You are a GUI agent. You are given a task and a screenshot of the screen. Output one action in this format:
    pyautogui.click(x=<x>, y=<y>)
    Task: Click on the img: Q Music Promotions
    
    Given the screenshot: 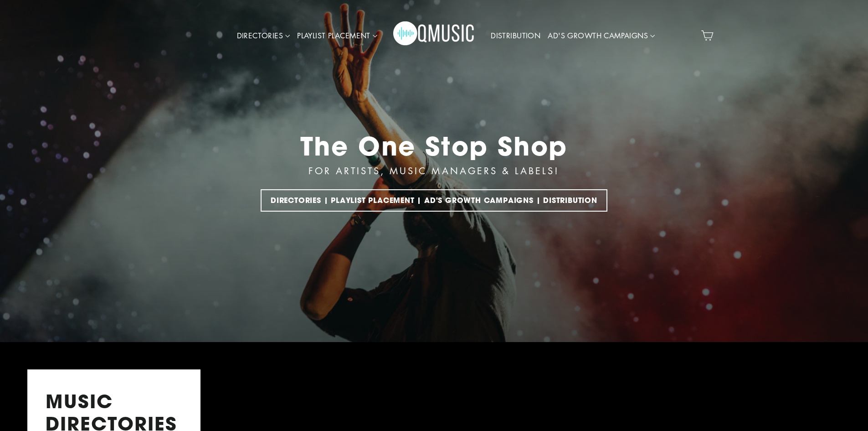 What is the action you would take?
    pyautogui.click(x=434, y=35)
    